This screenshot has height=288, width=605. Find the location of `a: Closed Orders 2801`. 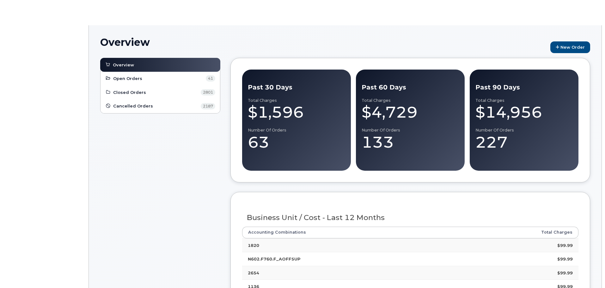

a: Closed Orders 2801 is located at coordinates (160, 92).